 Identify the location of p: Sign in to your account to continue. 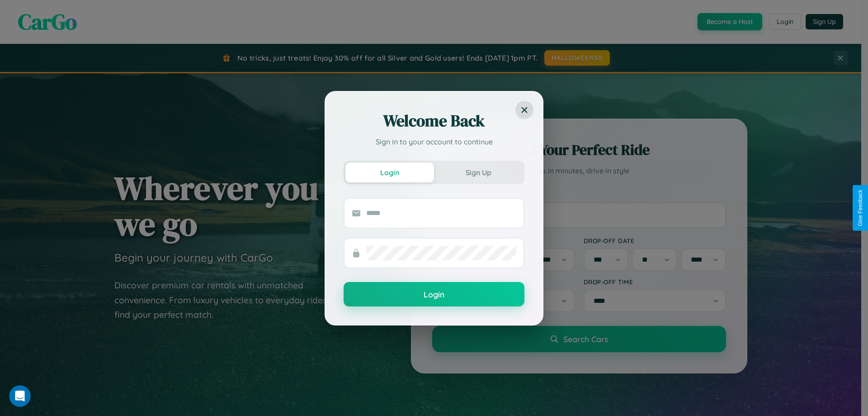
(434, 142).